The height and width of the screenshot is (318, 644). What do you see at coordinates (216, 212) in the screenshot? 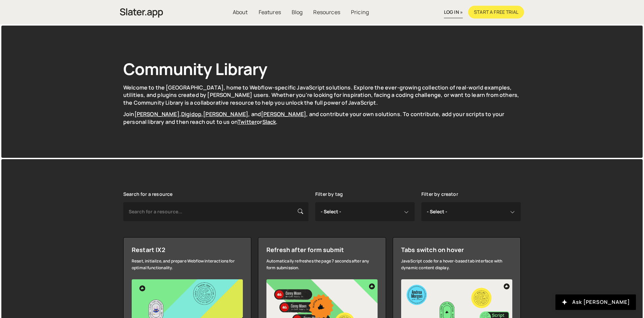
I see `input: Search for a resource...` at bounding box center [216, 212].